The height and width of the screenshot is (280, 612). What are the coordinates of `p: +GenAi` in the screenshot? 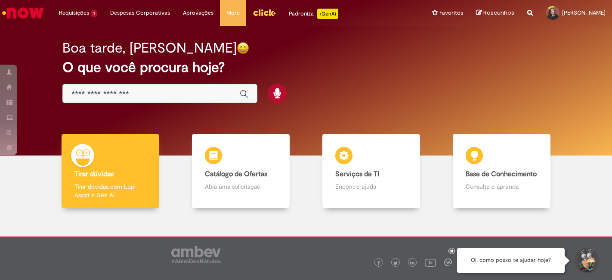 It's located at (328, 14).